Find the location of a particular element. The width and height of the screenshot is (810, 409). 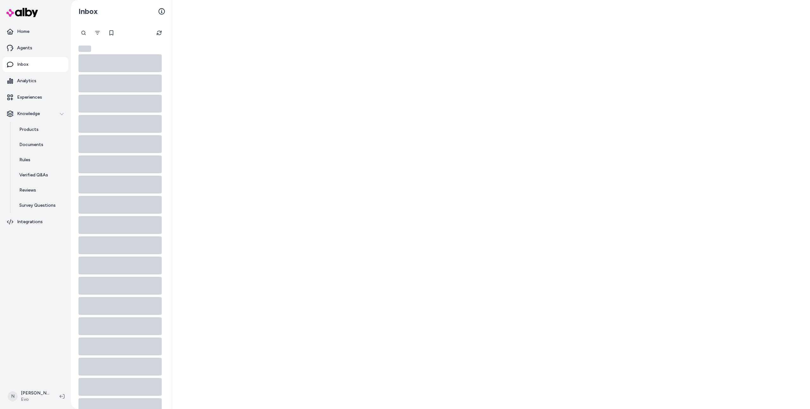

a: Reviews is located at coordinates (40, 190).